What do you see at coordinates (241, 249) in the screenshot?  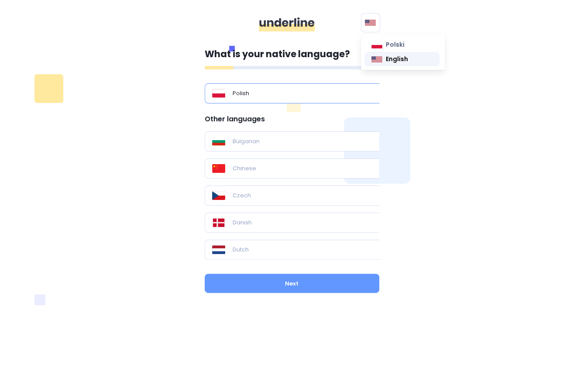 I see `p: Dutch` at bounding box center [241, 249].